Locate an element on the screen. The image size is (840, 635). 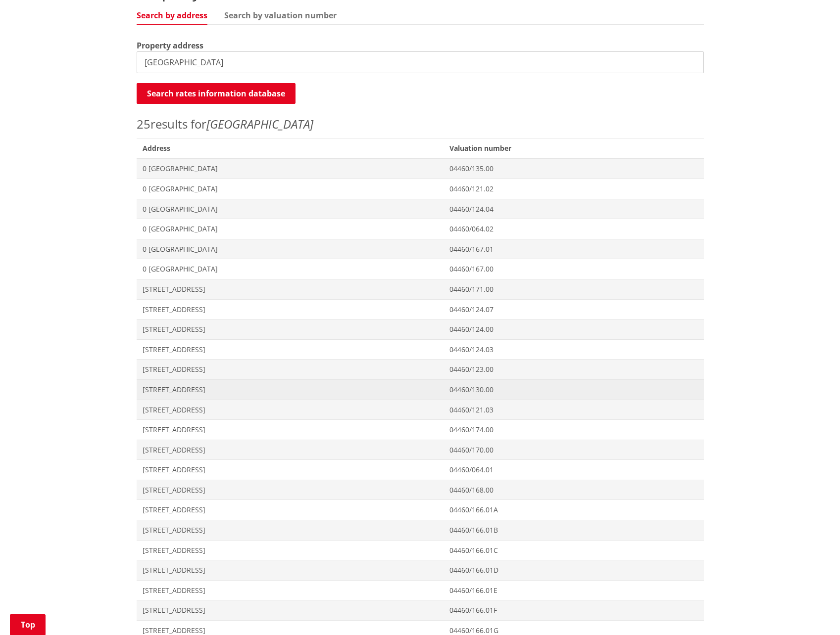
span: 04460/174.00 is located at coordinates (573, 430).